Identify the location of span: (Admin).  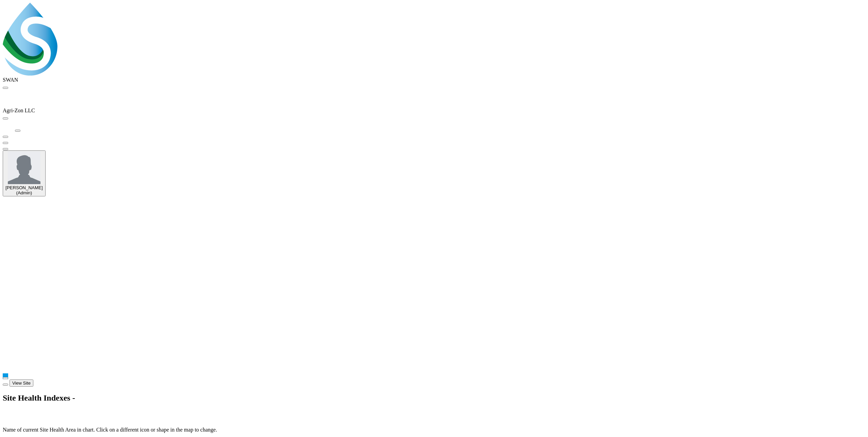
(24, 193).